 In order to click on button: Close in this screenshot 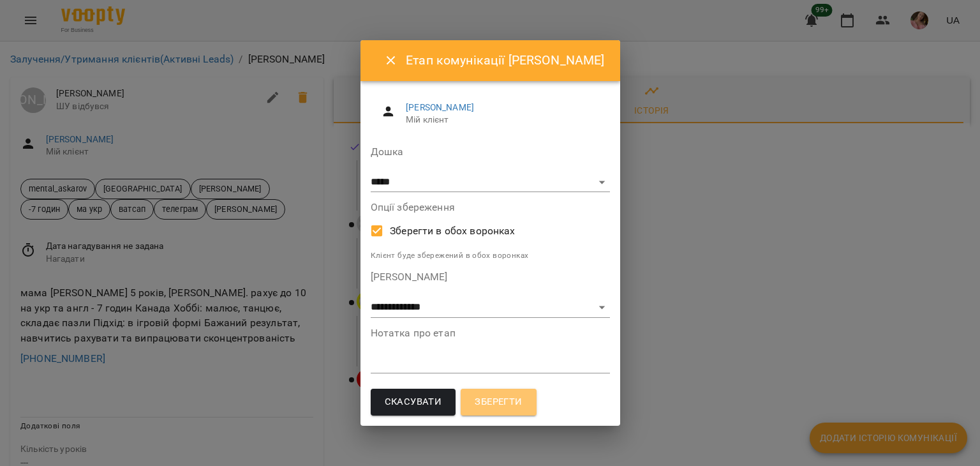, I will do `click(391, 61)`.